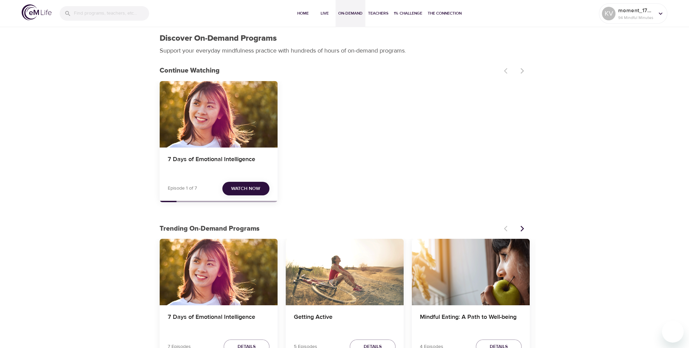 This screenshot has height=348, width=689. What do you see at coordinates (303, 13) in the screenshot?
I see `span: Home` at bounding box center [303, 13].